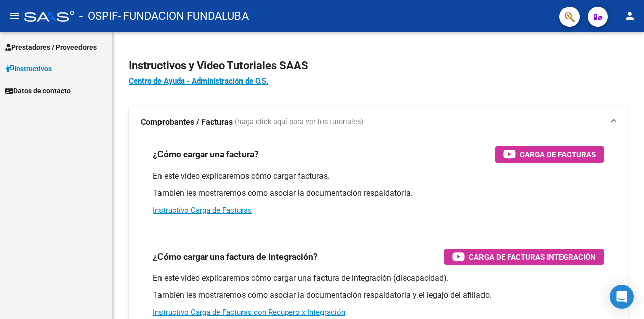 The image size is (644, 319). Describe the element at coordinates (236, 257) in the screenshot. I see `h3: ¿Cómo cargar una factura de integración?` at that location.